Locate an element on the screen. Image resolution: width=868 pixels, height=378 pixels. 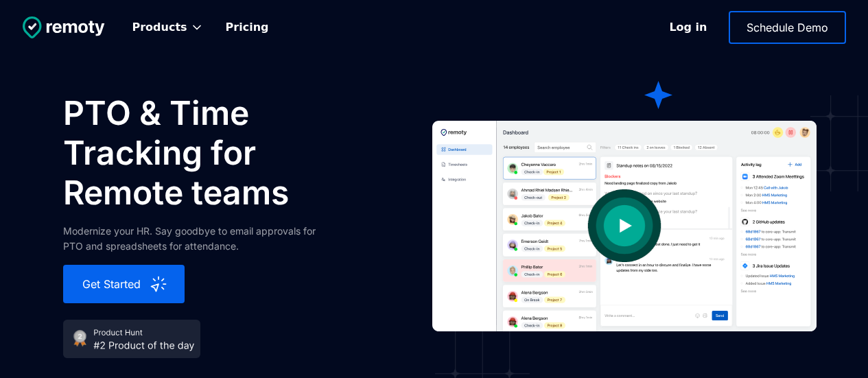
a: open lightbox is located at coordinates (624, 226).